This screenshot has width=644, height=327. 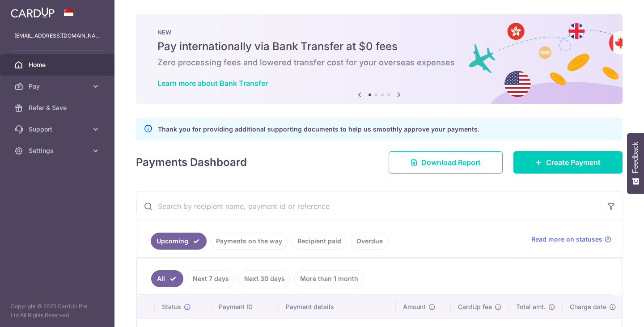 What do you see at coordinates (58, 86) in the screenshot?
I see `span: Pay` at bounding box center [58, 86].